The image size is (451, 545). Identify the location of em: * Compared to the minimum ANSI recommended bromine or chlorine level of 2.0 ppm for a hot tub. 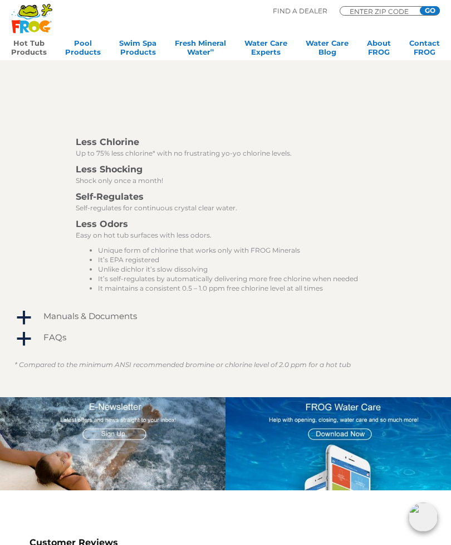
(183, 364).